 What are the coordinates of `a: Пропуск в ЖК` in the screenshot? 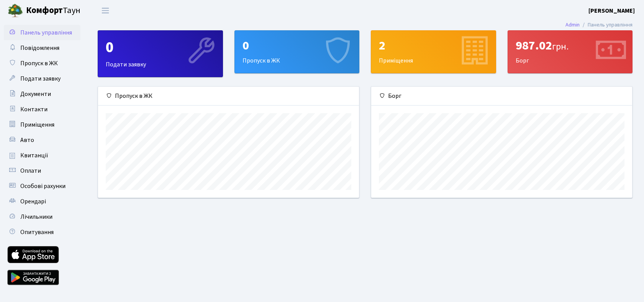 It's located at (42, 63).